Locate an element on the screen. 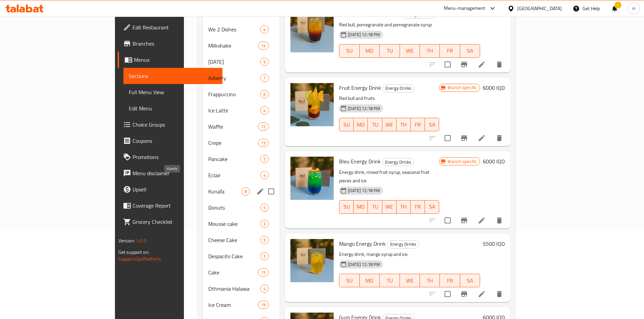 The width and height of the screenshot is (644, 319). span: Donuts is located at coordinates (234, 207).